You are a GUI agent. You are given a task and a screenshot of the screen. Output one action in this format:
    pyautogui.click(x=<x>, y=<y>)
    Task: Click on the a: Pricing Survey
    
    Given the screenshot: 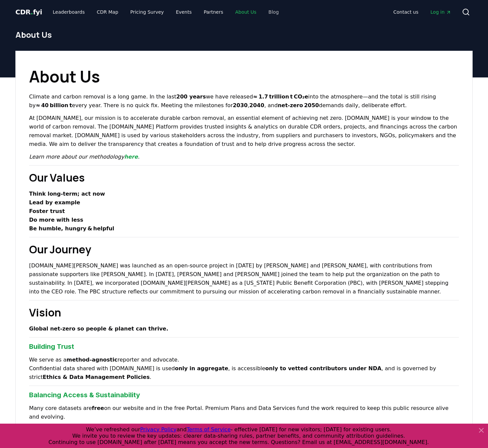 What is the action you would take?
    pyautogui.click(x=147, y=12)
    